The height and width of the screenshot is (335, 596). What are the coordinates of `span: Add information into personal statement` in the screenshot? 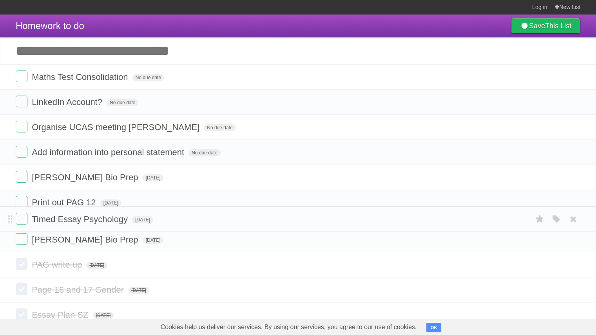 It's located at (109, 152).